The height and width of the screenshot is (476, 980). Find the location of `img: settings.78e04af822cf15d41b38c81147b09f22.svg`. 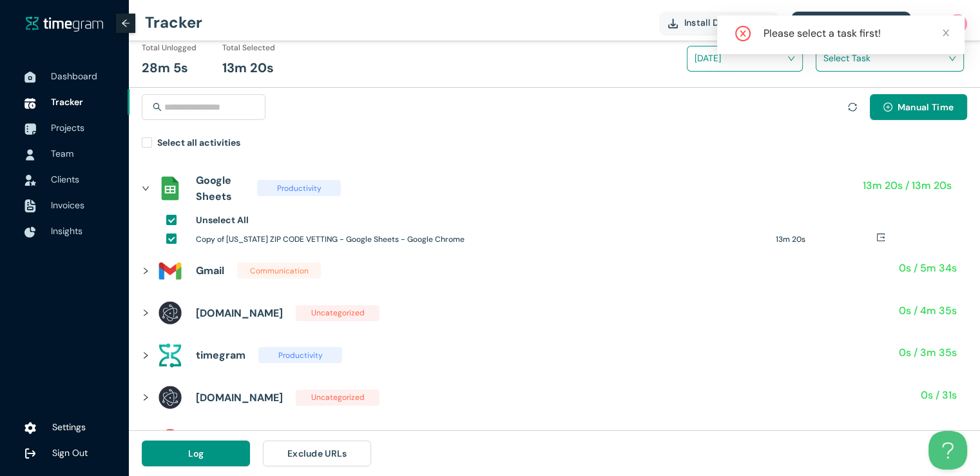

img: settings.78e04af822cf15d41b38c81147b09f22.svg is located at coordinates (30, 428).